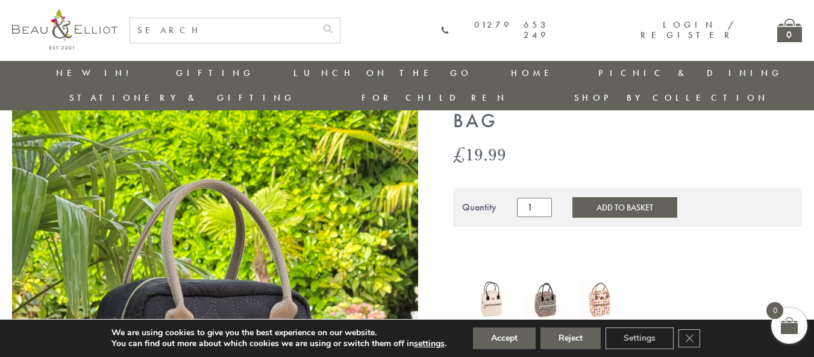 Image resolution: width=814 pixels, height=357 pixels. What do you see at coordinates (182, 98) in the screenshot?
I see `a: Stationery & Gifting` at bounding box center [182, 98].